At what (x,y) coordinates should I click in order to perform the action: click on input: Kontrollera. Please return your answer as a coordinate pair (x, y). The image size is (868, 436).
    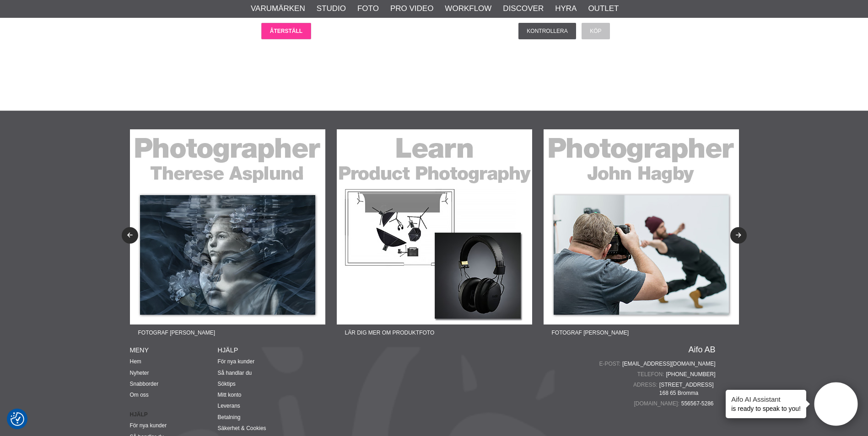
    Looking at the image, I should click on (547, 31).